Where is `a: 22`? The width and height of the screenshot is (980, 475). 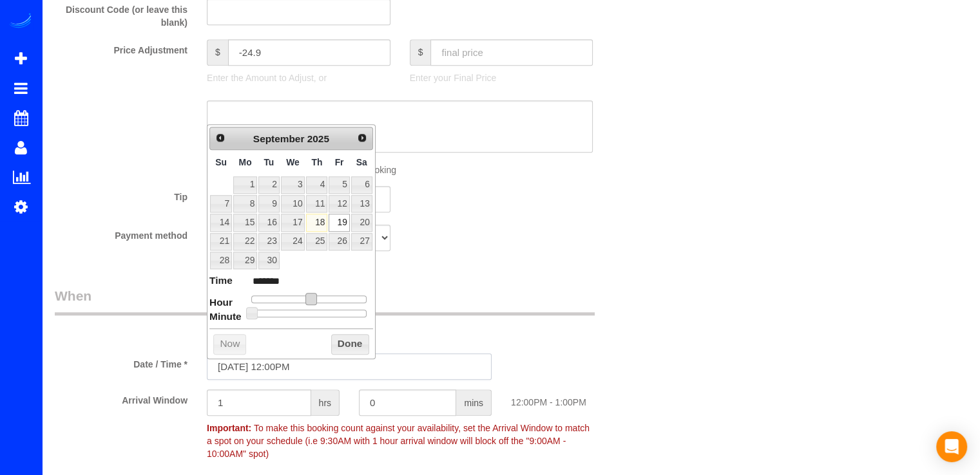 a: 22 is located at coordinates (245, 241).